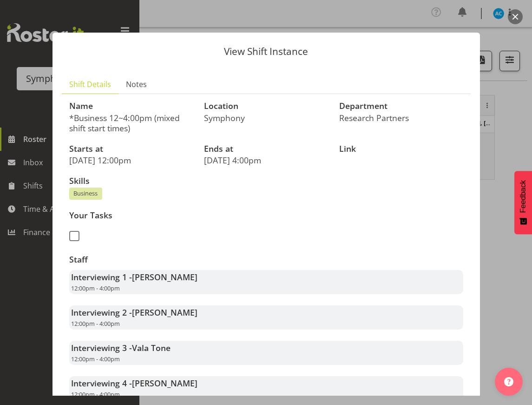 This screenshot has height=405, width=532. Describe the element at coordinates (151, 347) in the screenshot. I see `span: Vala Tone` at that location.